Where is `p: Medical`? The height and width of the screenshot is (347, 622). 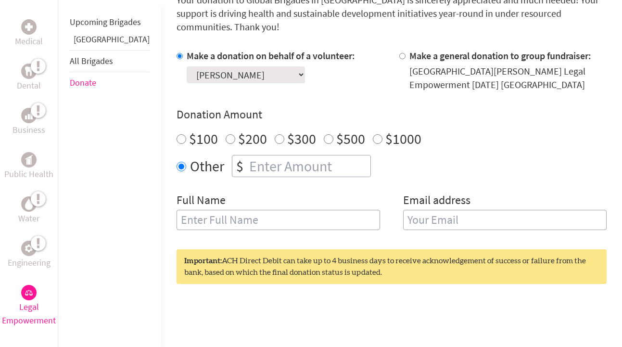
p: Medical is located at coordinates (29, 41).